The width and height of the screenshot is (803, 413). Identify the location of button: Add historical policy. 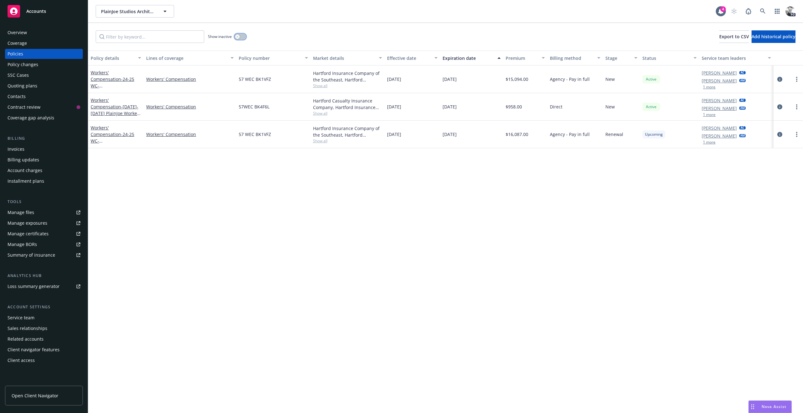
(773, 37).